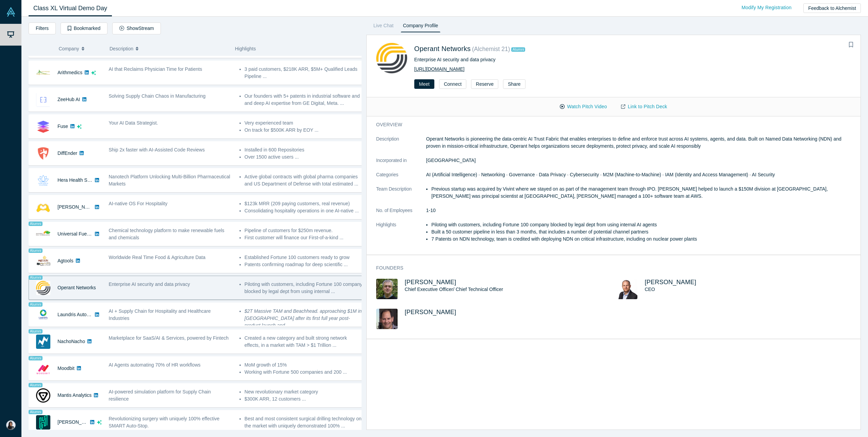  What do you see at coordinates (304, 238) in the screenshot?
I see `li: First customer will finance our First-of-a-kind ...` at bounding box center [304, 238].